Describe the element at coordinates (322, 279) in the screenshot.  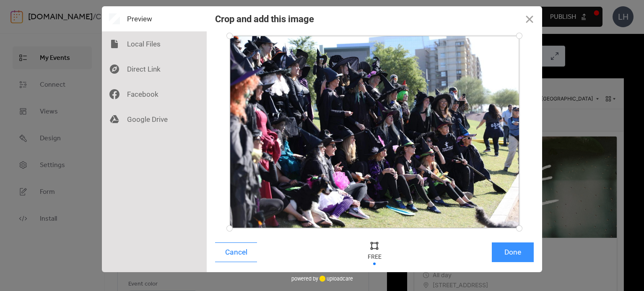
I see `div: powered by` at that location.